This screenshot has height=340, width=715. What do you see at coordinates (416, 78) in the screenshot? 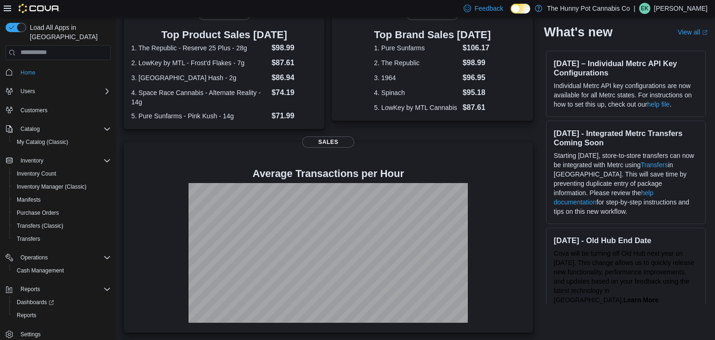
I see `dt: 3. 1964` at bounding box center [416, 78].